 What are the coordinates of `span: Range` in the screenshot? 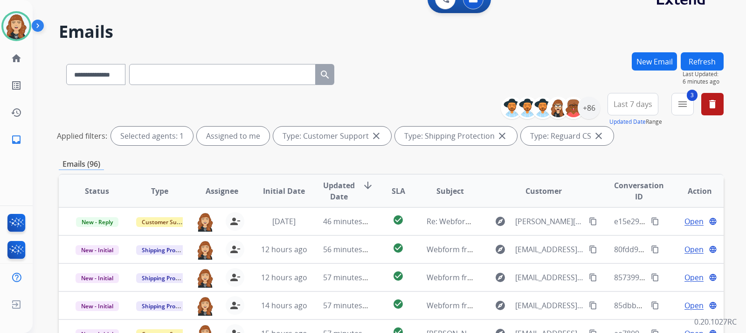 It's located at (636, 121).